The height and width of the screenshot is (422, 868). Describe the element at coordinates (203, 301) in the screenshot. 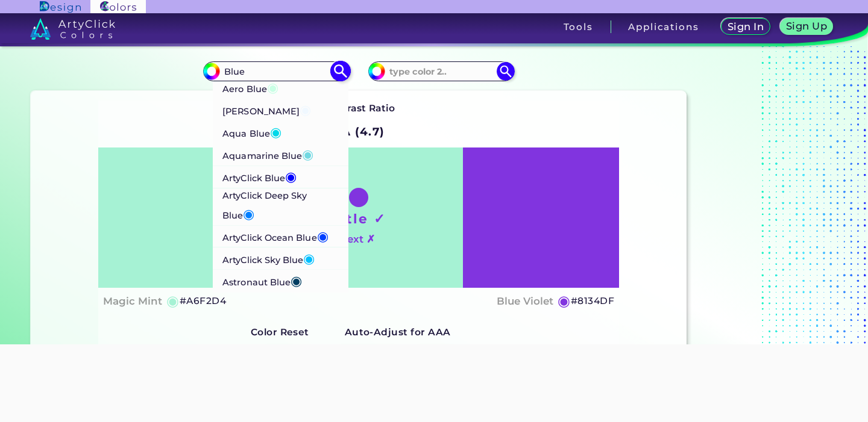

I see `h5: #A6F2D4` at that location.